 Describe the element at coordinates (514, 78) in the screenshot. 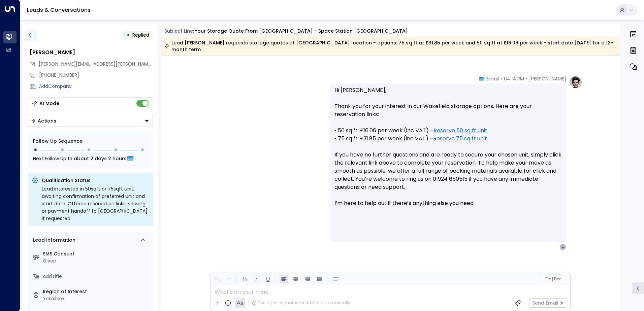

I see `span: 04:14 PM` at that location.